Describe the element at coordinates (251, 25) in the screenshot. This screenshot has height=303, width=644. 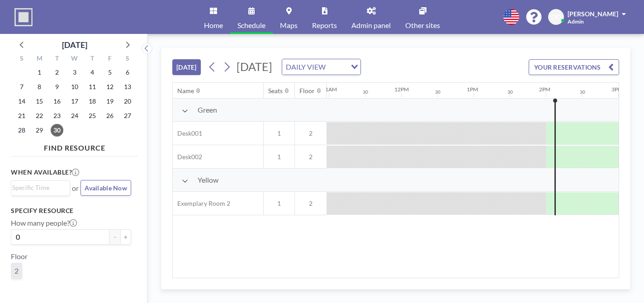
I see `span: Schedule` at that location.